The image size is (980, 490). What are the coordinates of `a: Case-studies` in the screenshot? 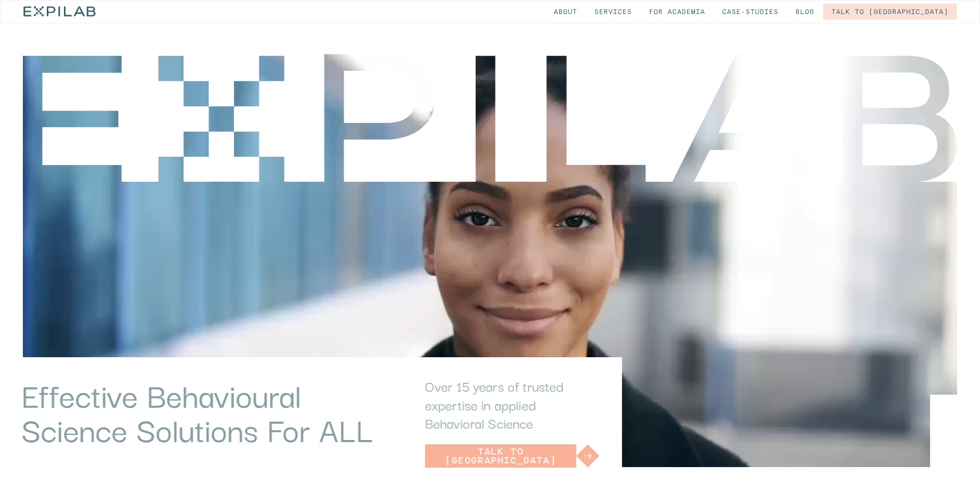 It's located at (750, 12).